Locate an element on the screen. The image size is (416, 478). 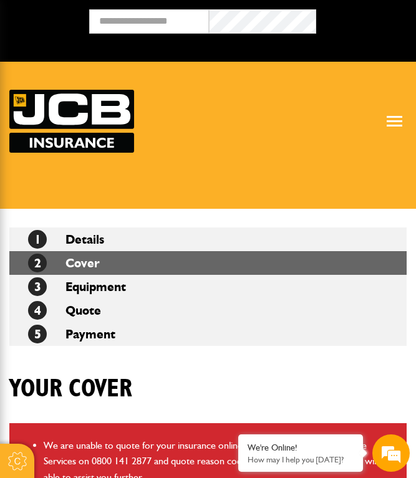
div: We're Online! is located at coordinates (300, 448).